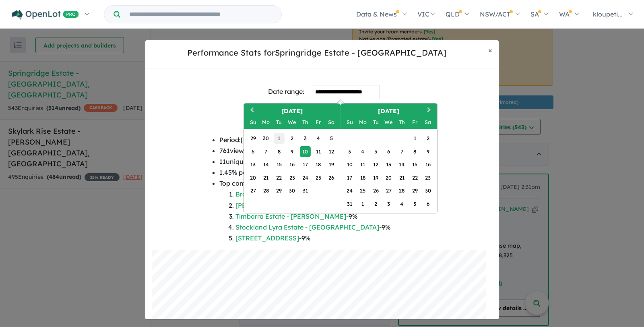 The image size is (644, 327). Describe the element at coordinates (415, 164) in the screenshot. I see `div: Choose Friday, August 15th, 2025` at that location.